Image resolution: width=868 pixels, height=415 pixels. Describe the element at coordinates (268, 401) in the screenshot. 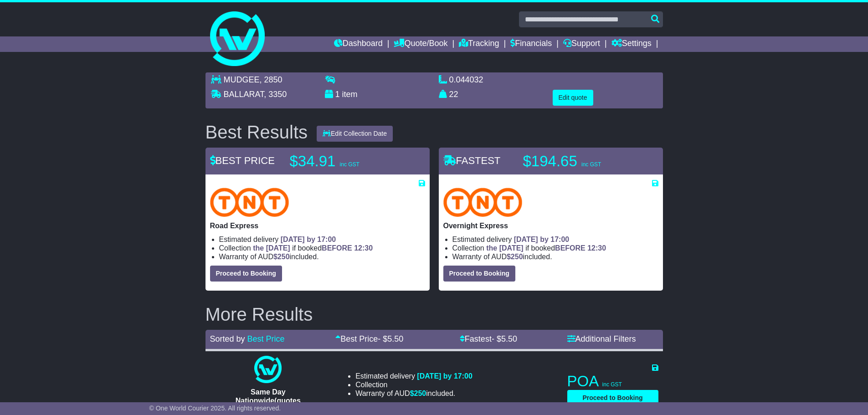

I see `span: Same Day Nationwide(quotes take 0.5-1 hour)` at that location.